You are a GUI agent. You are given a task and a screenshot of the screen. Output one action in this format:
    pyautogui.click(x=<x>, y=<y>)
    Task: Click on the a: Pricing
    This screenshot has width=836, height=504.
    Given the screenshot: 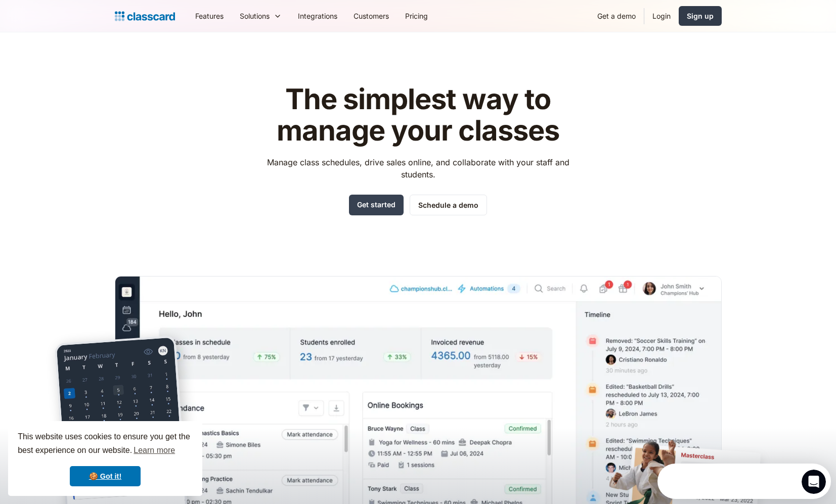 What is the action you would take?
    pyautogui.click(x=416, y=15)
    